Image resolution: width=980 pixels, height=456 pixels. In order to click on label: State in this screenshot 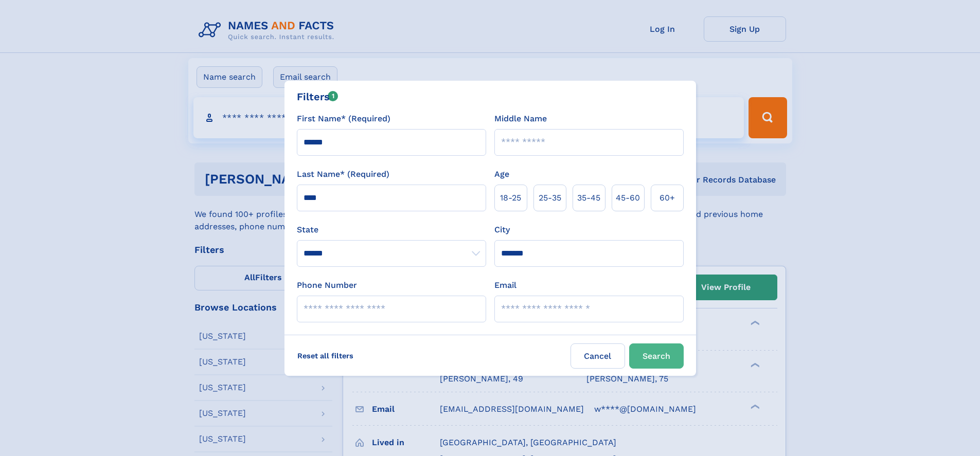, I will do `click(392, 230)`.